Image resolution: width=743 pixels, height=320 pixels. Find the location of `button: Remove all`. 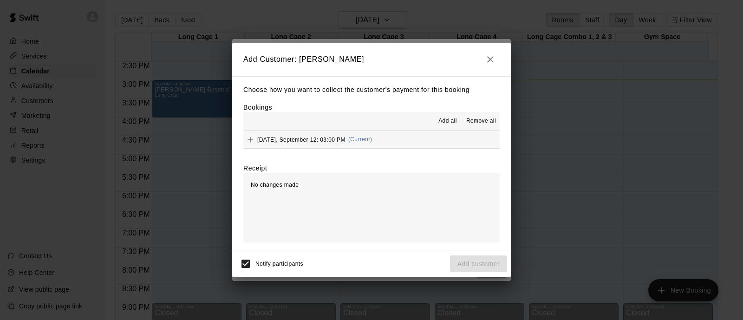

button: Remove all is located at coordinates (481, 121).